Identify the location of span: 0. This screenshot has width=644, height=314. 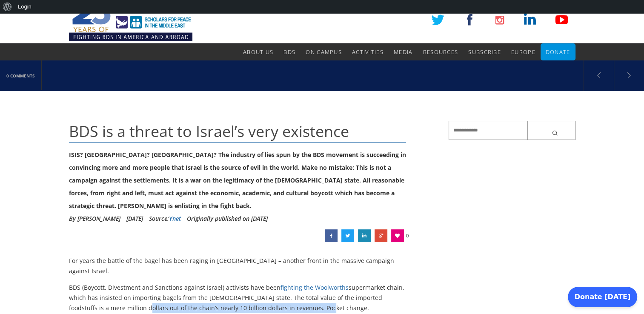
(408, 236).